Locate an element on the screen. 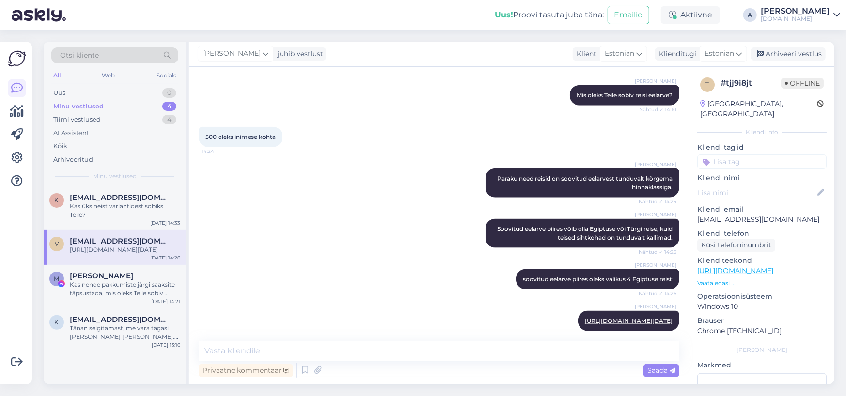 This screenshot has width=846, height=396. span: soovitud eelarve piires oleks valikus 4 Egiptuse reisi: is located at coordinates (598, 279).